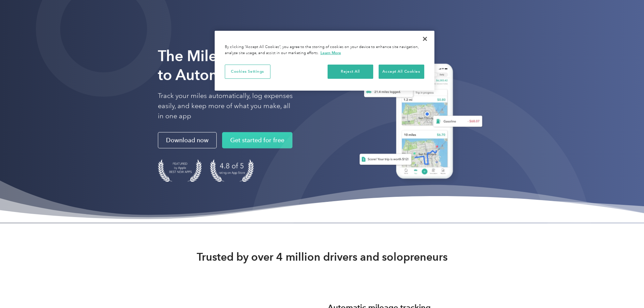 Image resolution: width=644 pixels, height=308 pixels. What do you see at coordinates (425, 39) in the screenshot?
I see `button: Close` at bounding box center [425, 39].